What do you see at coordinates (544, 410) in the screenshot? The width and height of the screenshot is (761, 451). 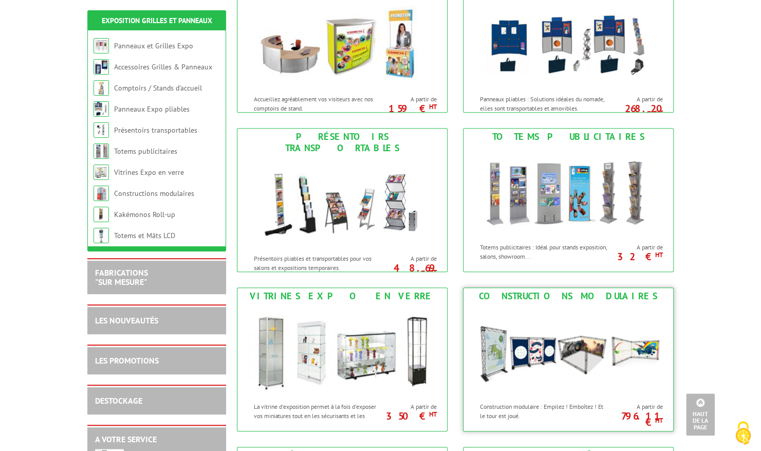 I see `p: Construction modulaire : Empilez ! Emboîtez ! Et le tour est joué.` at bounding box center [544, 410].